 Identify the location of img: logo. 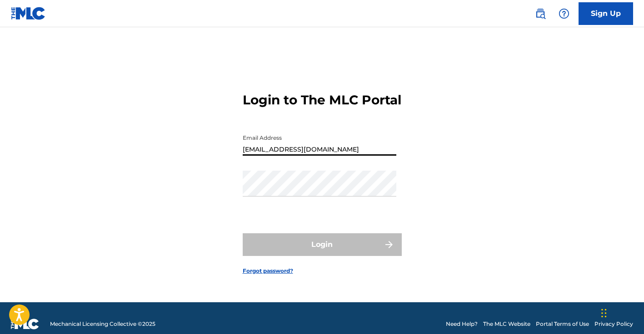
(25, 324).